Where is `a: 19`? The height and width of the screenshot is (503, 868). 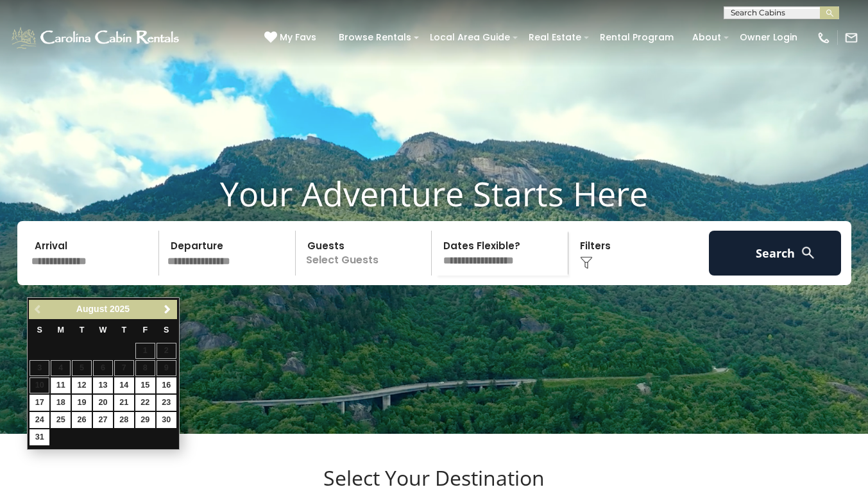
a: 19 is located at coordinates (81, 402).